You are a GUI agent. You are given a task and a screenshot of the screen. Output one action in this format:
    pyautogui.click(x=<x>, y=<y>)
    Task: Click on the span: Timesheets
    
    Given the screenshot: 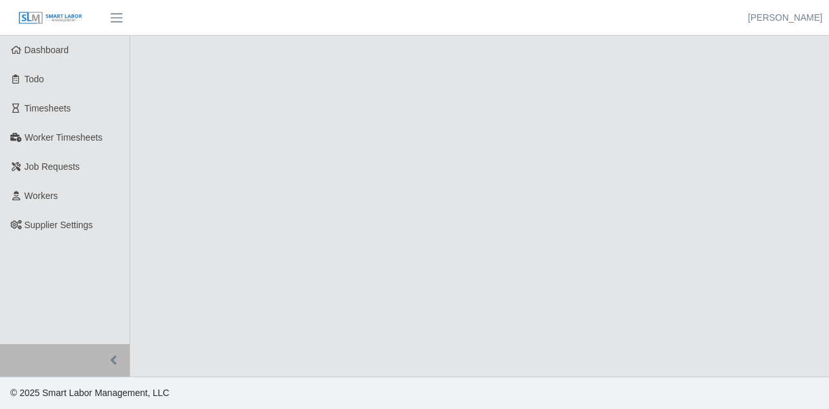 What is the action you would take?
    pyautogui.click(x=48, y=108)
    